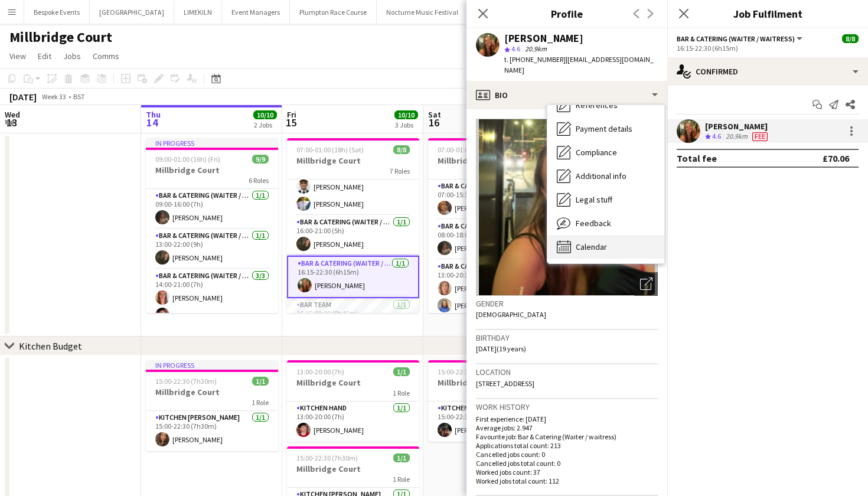 The width and height of the screenshot is (868, 496). I want to click on div: 2 Jobs, so click(265, 124).